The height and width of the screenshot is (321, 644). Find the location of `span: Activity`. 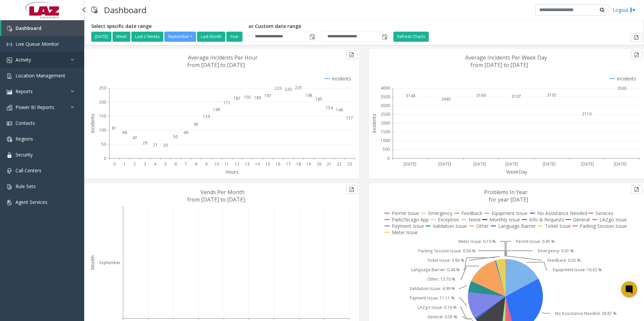

span: Activity is located at coordinates (23, 60).